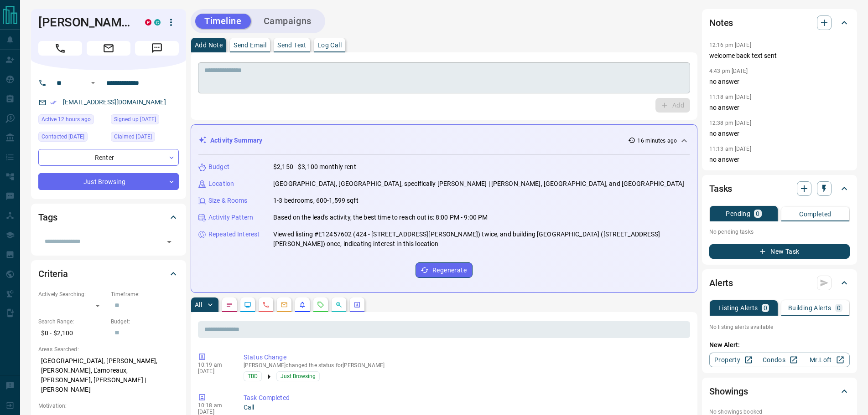  I want to click on p: Building Alerts, so click(809, 309).